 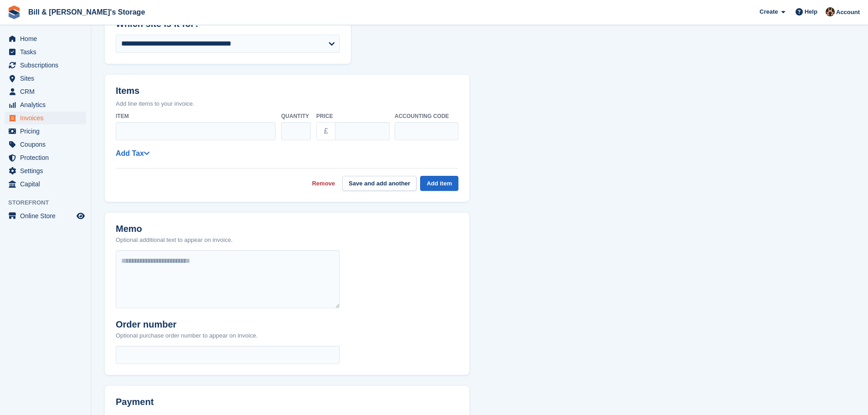 What do you see at coordinates (14, 12) in the screenshot?
I see `img: stora-icon-8386f47178a22dfd0bd8f6a31ec36ba5ce8667c1dd55bd0f319d3a0aa187defe.svg` at bounding box center [14, 12].